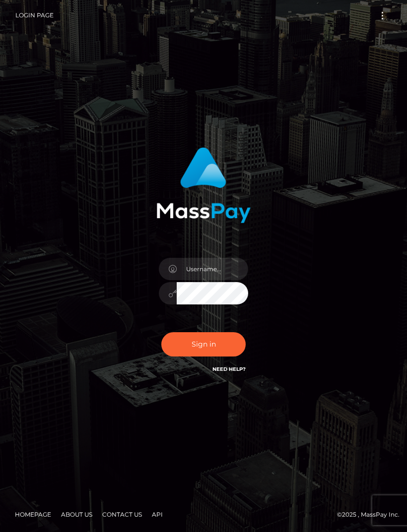 The image size is (407, 532). Describe the element at coordinates (32, 514) in the screenshot. I see `a: Homepage` at that location.